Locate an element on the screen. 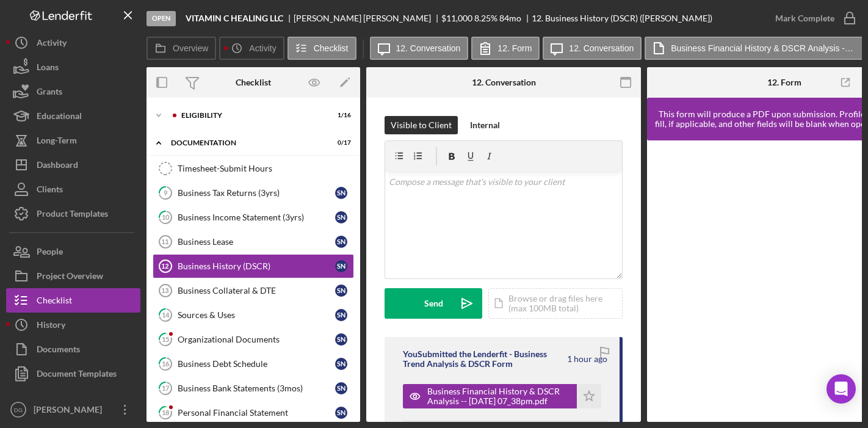 The image size is (868, 428). a: Grants is located at coordinates (73, 92).